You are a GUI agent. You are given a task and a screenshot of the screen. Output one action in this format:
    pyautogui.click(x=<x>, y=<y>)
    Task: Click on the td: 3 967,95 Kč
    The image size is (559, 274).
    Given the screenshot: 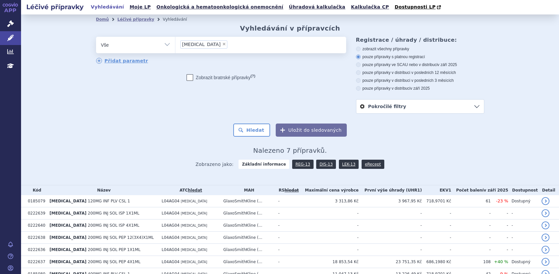 What is the action you would take?
    pyautogui.click(x=390, y=201)
    